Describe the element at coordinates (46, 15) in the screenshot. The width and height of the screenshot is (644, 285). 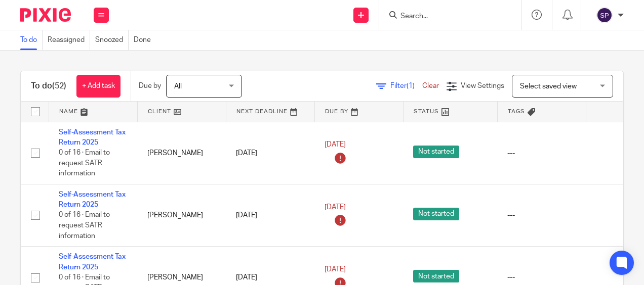
I see `img: Pixie` at that location.